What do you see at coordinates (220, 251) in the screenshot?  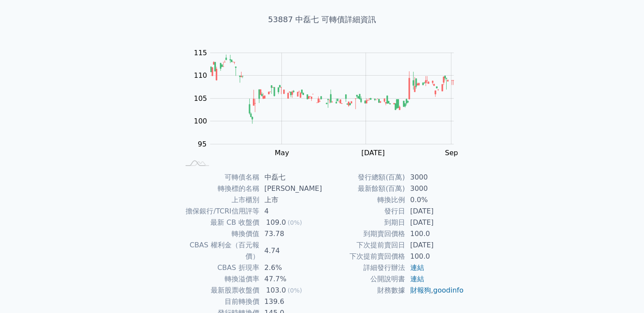 I see `td: CBAS 權利金（百元報價）` at bounding box center [220, 251].